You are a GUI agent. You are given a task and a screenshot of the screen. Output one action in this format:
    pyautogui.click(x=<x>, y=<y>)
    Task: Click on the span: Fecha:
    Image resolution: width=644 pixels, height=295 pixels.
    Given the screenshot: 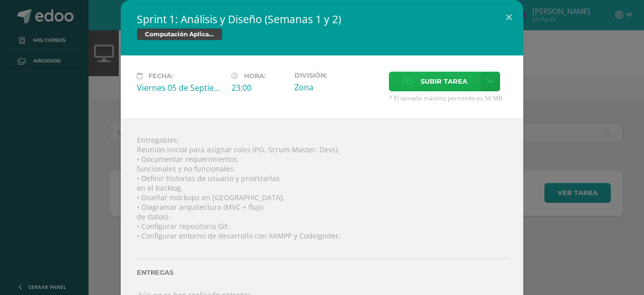 What is the action you would take?
    pyautogui.click(x=161, y=75)
    